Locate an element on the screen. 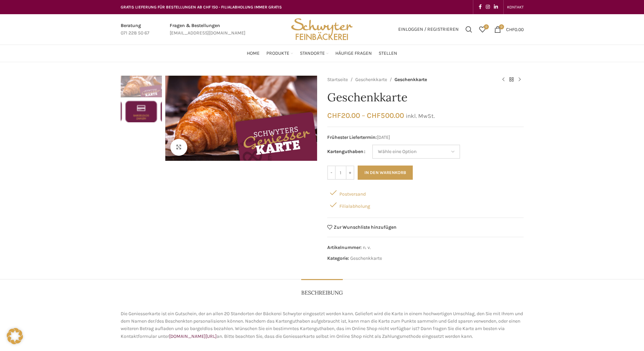 This screenshot has width=644, height=351. span: Standorte is located at coordinates (313, 54).